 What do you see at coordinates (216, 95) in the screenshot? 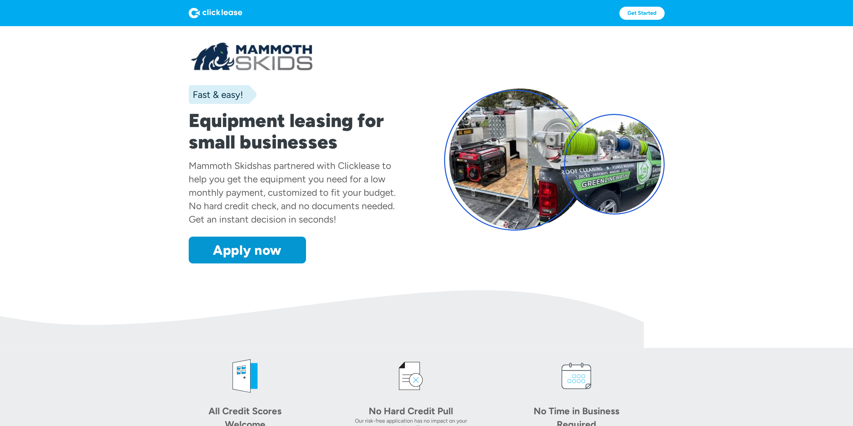
I see `div: Fast & easy!` at bounding box center [216, 95].